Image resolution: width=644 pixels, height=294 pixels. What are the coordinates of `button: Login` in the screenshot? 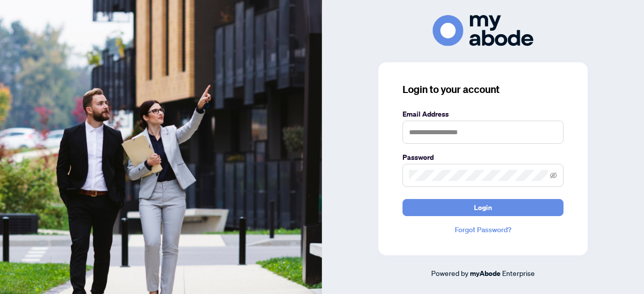 It's located at (483, 208).